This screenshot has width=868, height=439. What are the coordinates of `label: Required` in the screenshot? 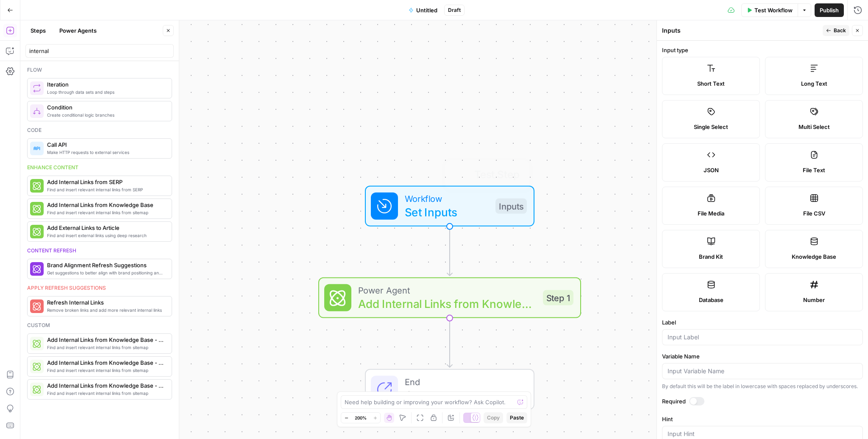 It's located at (762, 401).